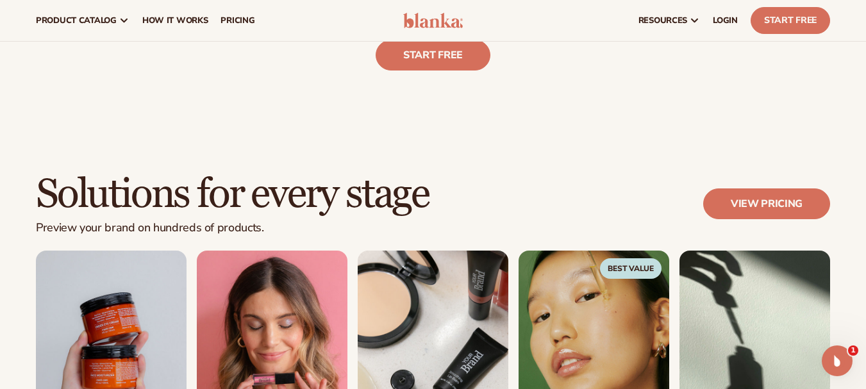  What do you see at coordinates (175, 21) in the screenshot?
I see `span: How It Works` at bounding box center [175, 21].